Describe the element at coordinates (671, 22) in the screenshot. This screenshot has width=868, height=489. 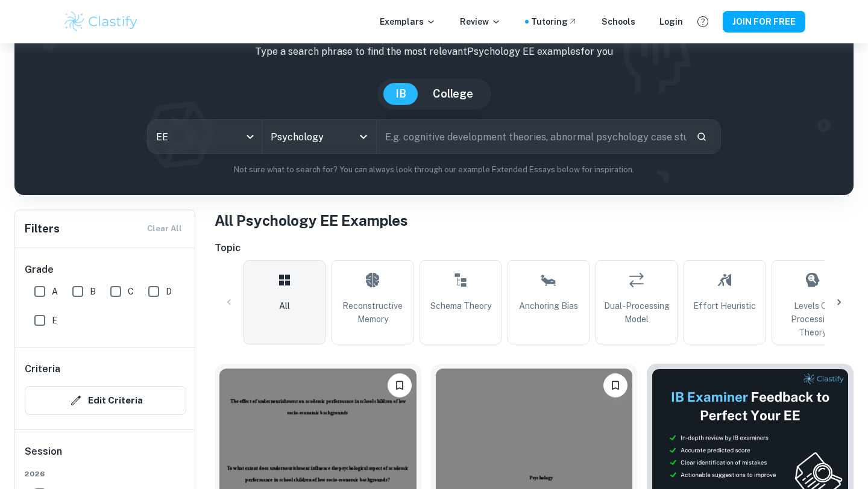
I see `div: Login` at that location.